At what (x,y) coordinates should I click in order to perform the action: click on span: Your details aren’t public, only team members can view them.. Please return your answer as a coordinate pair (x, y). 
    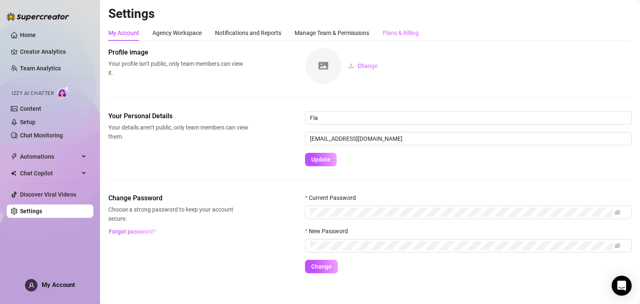
    Looking at the image, I should click on (178, 132).